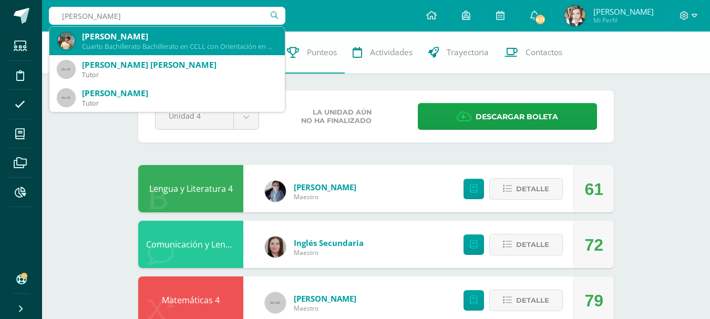 The width and height of the screenshot is (710, 319). Describe the element at coordinates (594, 245) in the screenshot. I see `div: 72` at that location.